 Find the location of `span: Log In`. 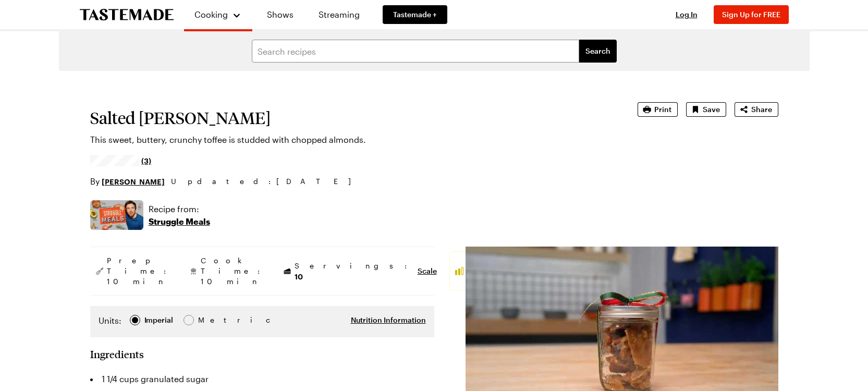

span: Log In is located at coordinates (686, 14).